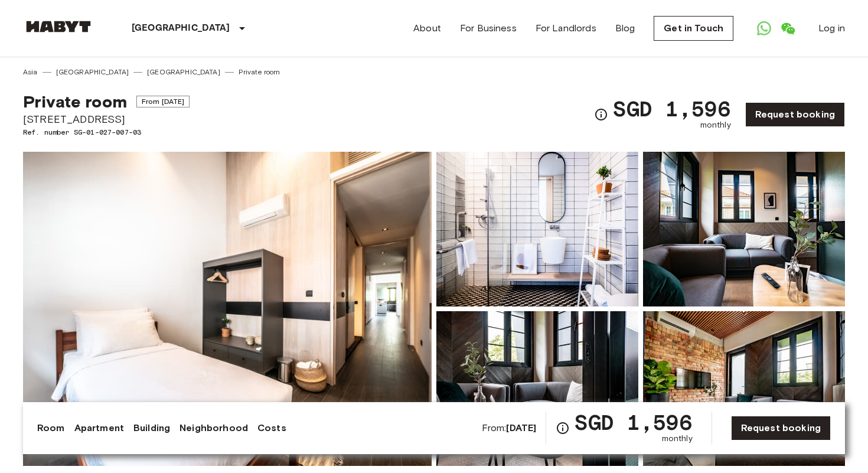 The height and width of the screenshot is (473, 868). Describe the element at coordinates (764, 28) in the screenshot. I see `a: Open WhatsApp` at that location.